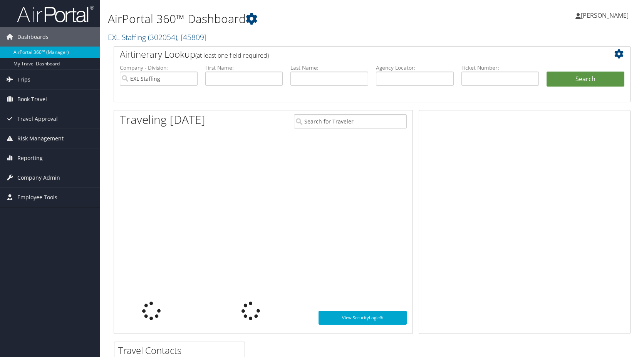  Describe the element at coordinates (362, 318) in the screenshot. I see `a: View SecurityLogic®` at that location.